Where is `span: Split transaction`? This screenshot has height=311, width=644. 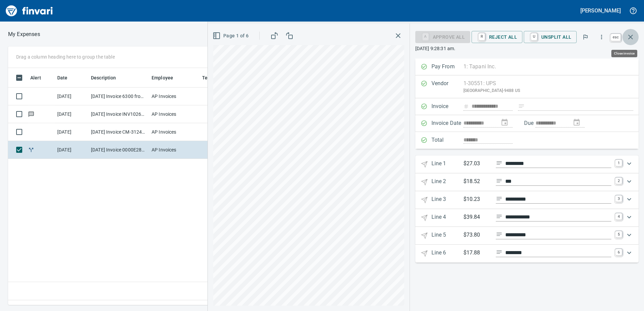
span: Split transaction is located at coordinates (31, 150).